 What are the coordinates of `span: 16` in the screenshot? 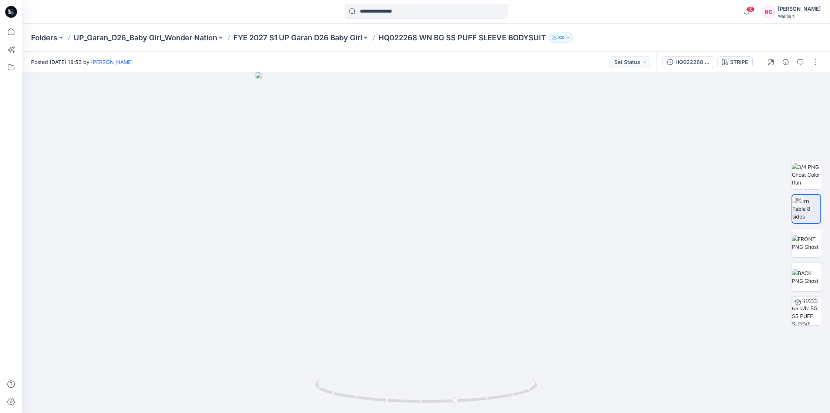 It's located at (751, 9).